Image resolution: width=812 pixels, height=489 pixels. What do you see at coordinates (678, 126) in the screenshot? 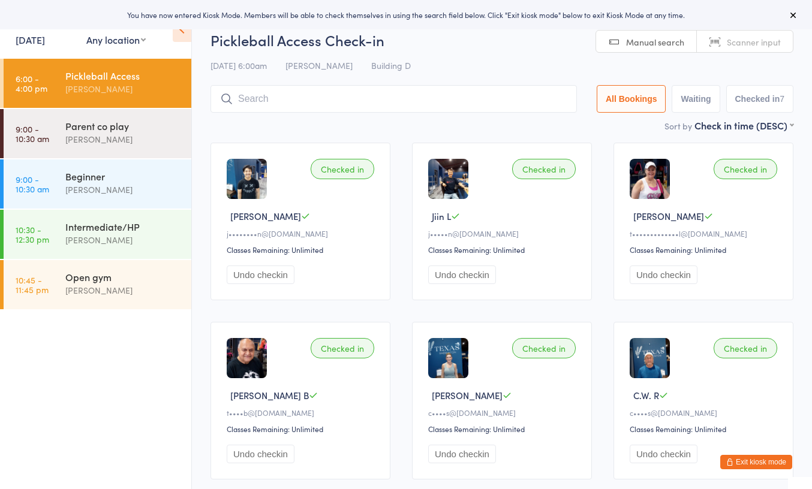
I see `label: Sort by` at bounding box center [678, 126].